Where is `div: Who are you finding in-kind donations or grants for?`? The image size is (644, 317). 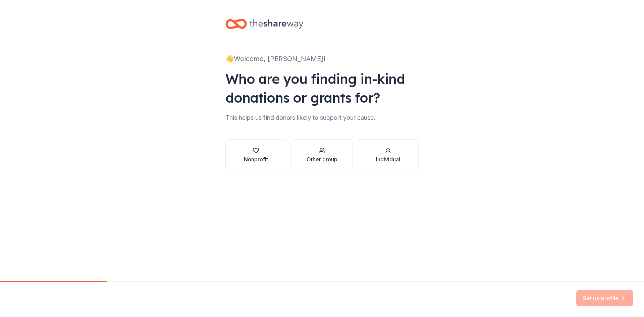 div: Who are you finding in-kind donations or grants for? is located at coordinates (322, 89).